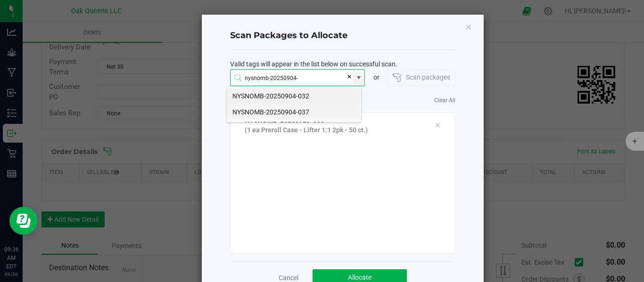 The height and width of the screenshot is (282, 644). Describe the element at coordinates (469, 26) in the screenshot. I see `button: Close` at that location.